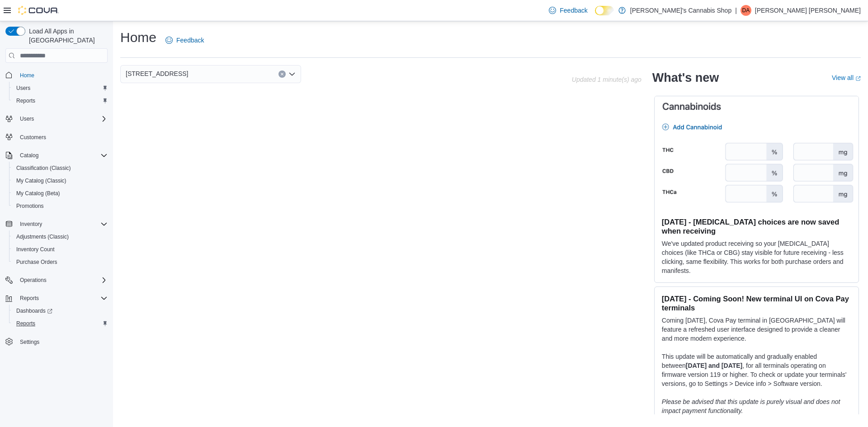 This screenshot has height=427, width=868. What do you see at coordinates (33, 137) in the screenshot?
I see `a: Customers` at bounding box center [33, 137].